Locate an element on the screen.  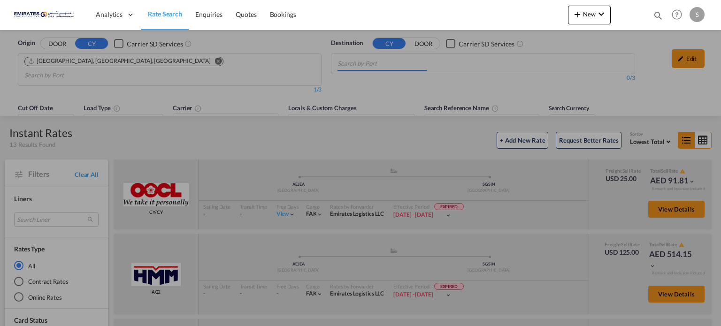
span: New is located at coordinates (589, 14).